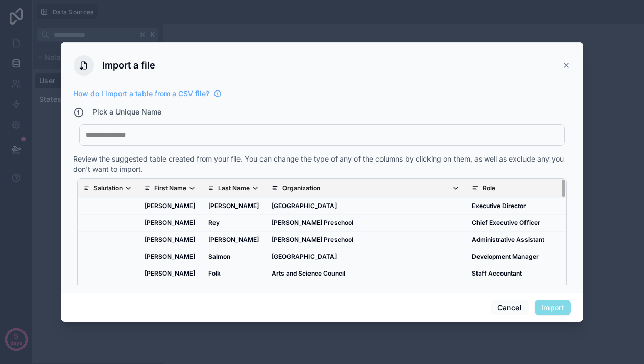 The height and width of the screenshot is (364, 644). Describe the element at coordinates (170, 188) in the screenshot. I see `p: First Name` at that location.